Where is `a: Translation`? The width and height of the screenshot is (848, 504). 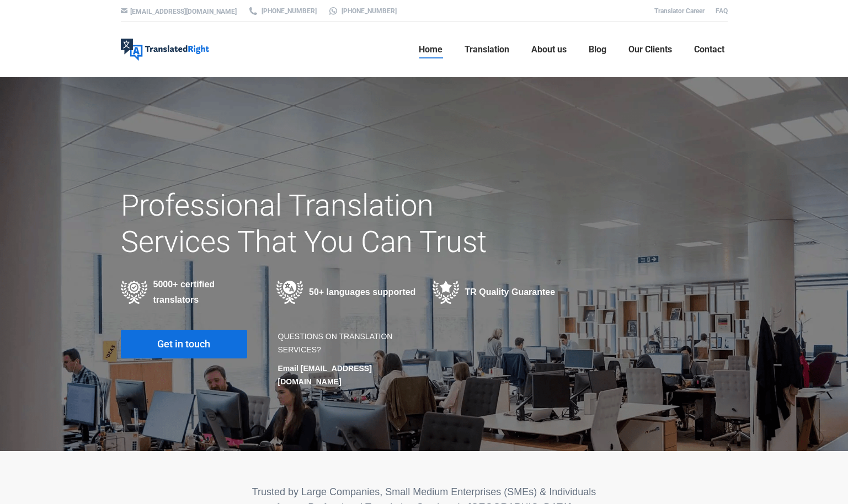 a: Translation is located at coordinates (487, 49).